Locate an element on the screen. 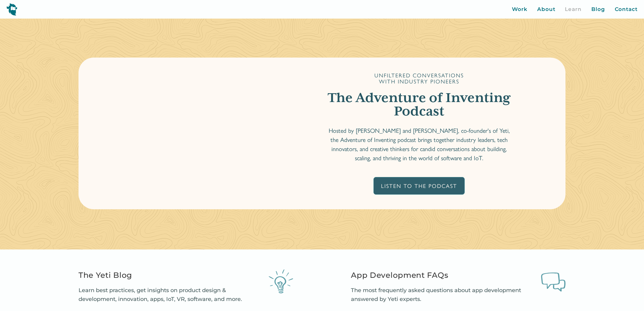 This screenshot has width=644, height=311. h2: The Yeti Blog is located at coordinates (170, 275).